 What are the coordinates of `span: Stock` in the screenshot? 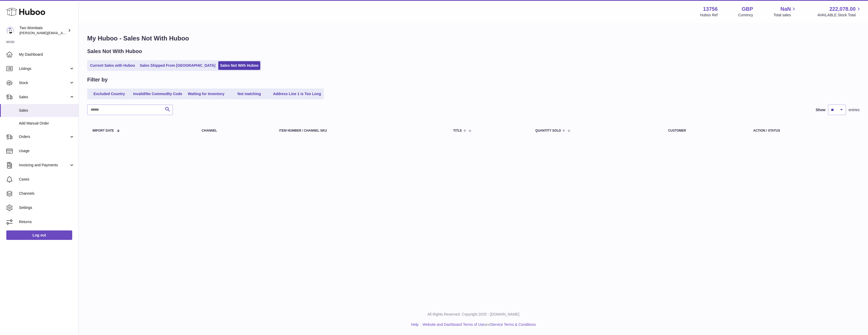 It's located at (44, 83).